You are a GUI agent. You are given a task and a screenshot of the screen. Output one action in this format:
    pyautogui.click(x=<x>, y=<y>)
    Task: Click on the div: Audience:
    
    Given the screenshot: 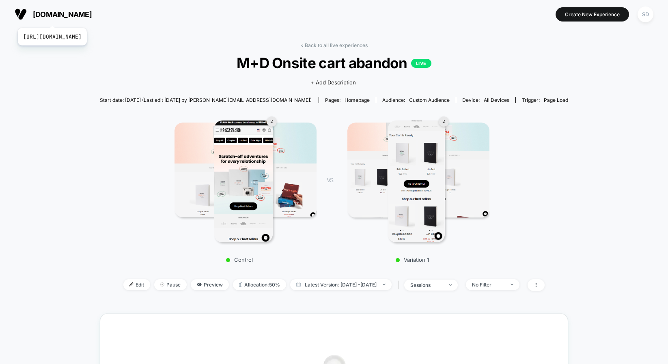 What is the action you would take?
    pyautogui.click(x=416, y=100)
    